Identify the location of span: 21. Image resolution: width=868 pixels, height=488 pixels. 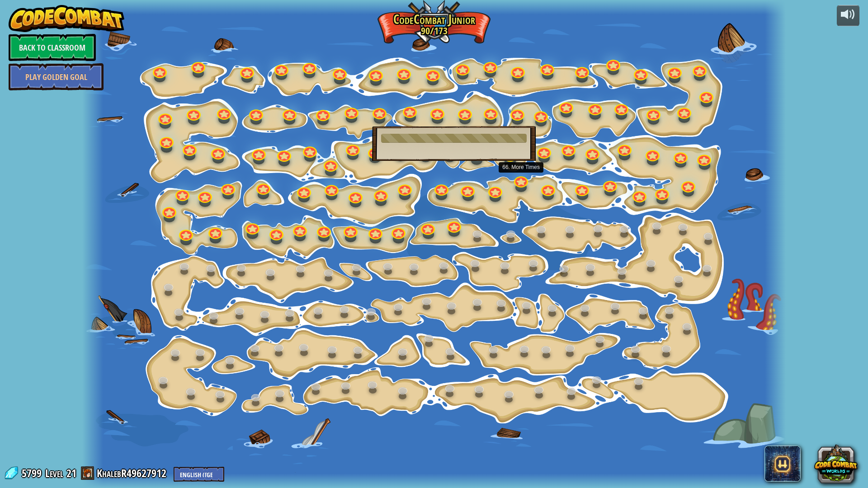
(71, 473).